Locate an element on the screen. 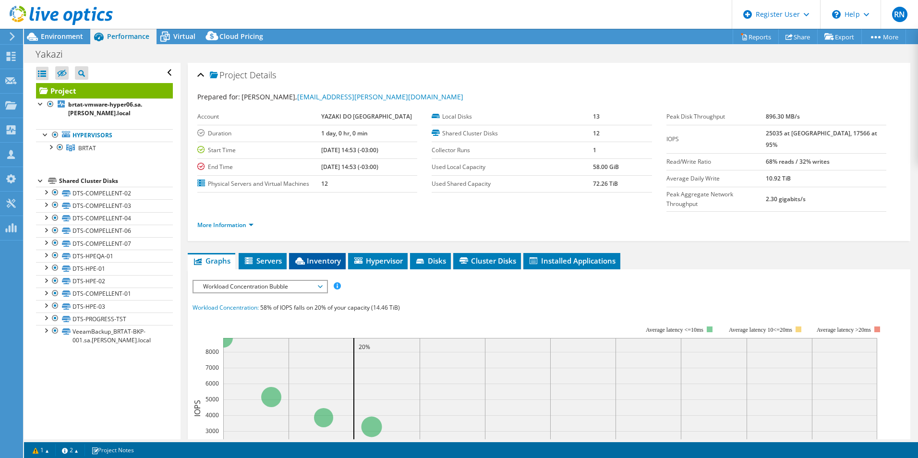 The width and height of the screenshot is (918, 458). tspan: Average latency <=10ms is located at coordinates (674, 330).